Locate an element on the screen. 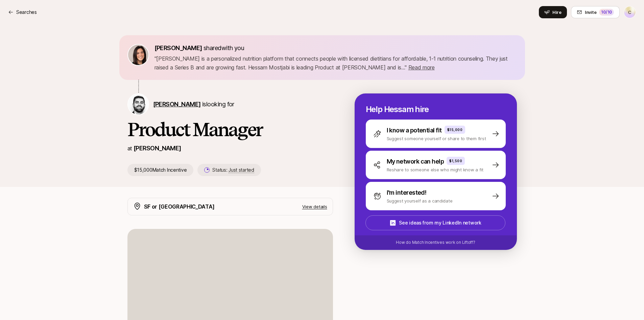 This screenshot has width=644, height=320. h1: Product Manager is located at coordinates (230, 129).